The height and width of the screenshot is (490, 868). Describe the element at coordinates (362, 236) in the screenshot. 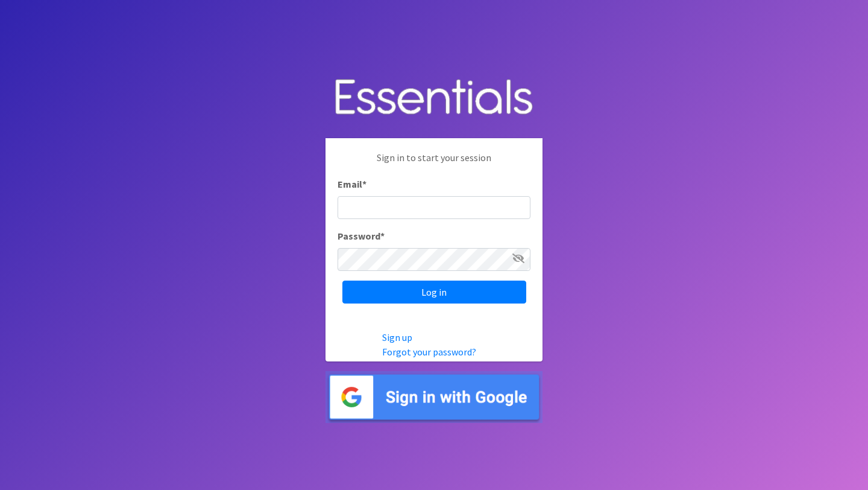

I see `label: Password` at that location.